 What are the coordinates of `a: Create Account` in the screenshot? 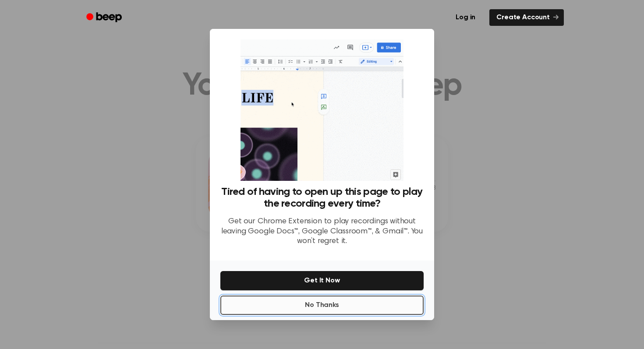 It's located at (526, 17).